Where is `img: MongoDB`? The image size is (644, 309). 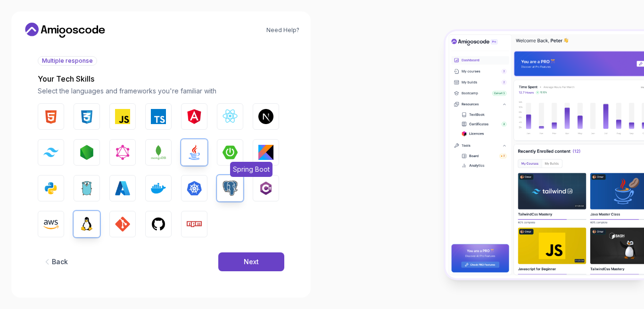
img: MongoDB is located at coordinates (158, 152).